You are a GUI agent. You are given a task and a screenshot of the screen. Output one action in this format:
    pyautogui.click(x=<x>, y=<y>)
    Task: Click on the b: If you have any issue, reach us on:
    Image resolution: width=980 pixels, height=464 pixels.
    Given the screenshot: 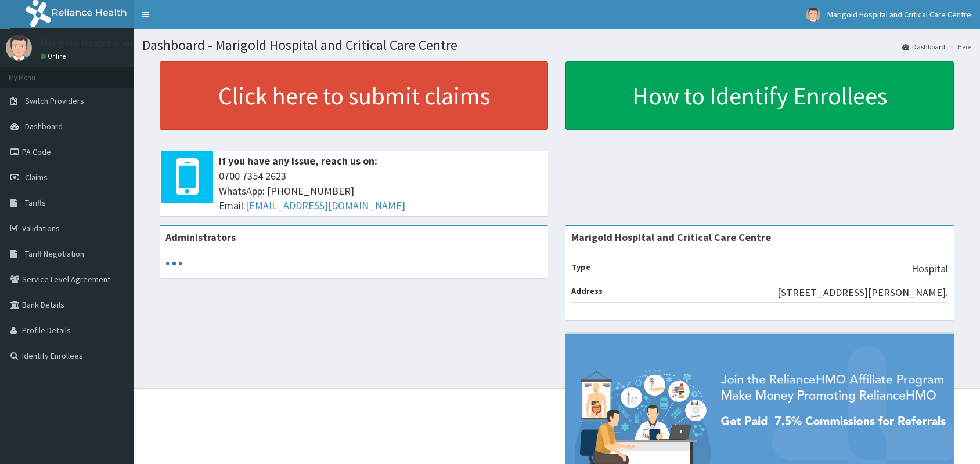 What is the action you would take?
    pyautogui.click(x=297, y=160)
    